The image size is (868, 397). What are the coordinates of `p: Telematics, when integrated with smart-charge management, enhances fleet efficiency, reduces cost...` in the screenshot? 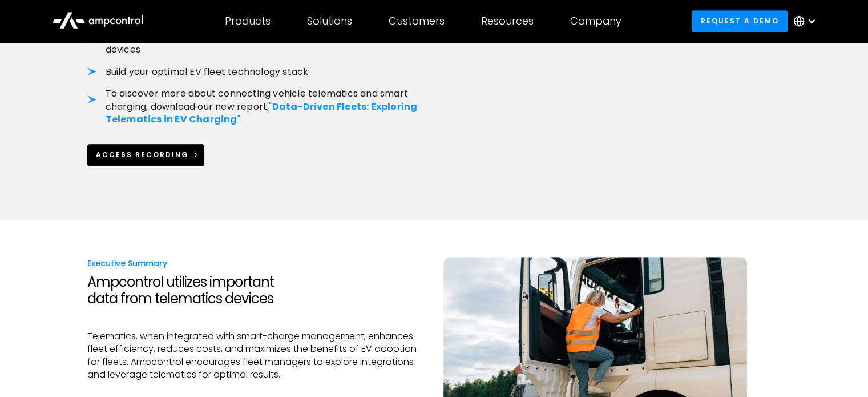 It's located at (256, 356).